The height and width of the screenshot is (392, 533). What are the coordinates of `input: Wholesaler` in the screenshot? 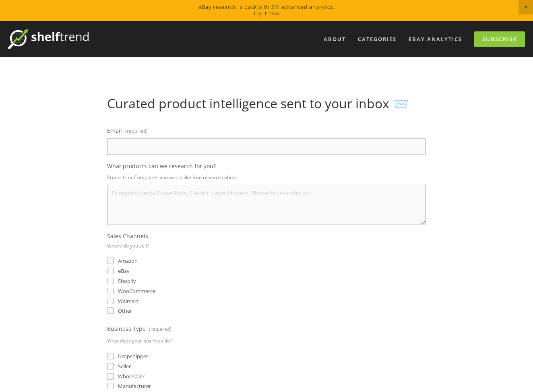 It's located at (110, 377).